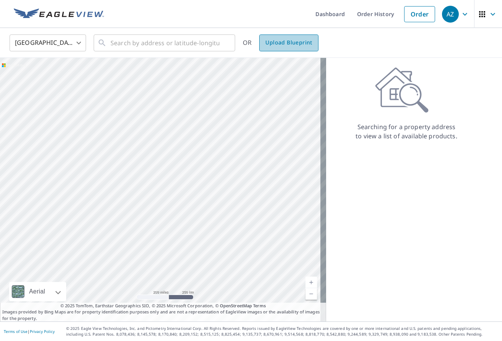 This screenshot has width=502, height=341. I want to click on div: AZ, so click(451, 14).